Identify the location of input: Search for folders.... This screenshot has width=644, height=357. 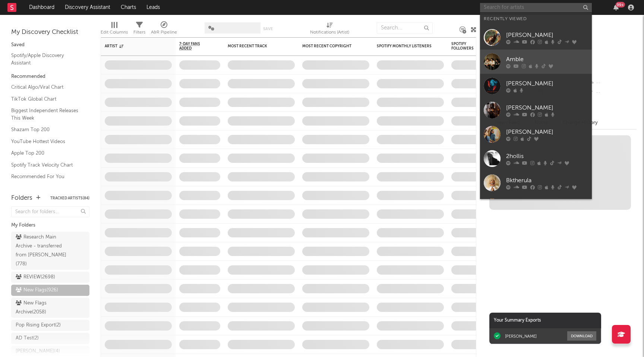
(50, 212).